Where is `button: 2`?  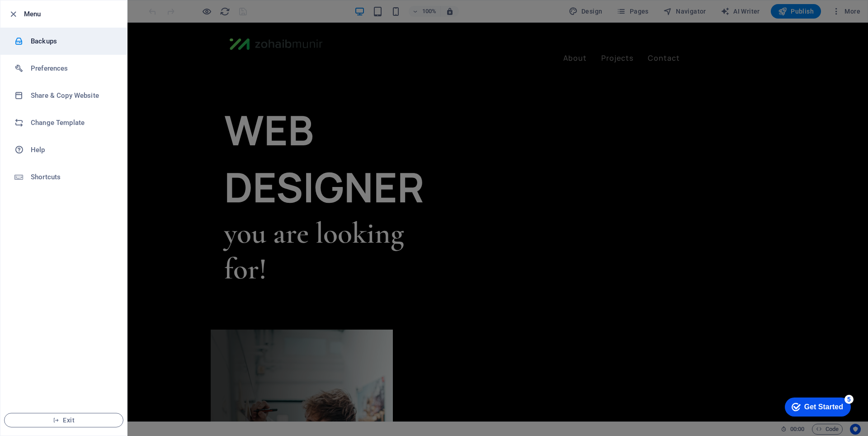
button: 2 is located at coordinates (26, 386).